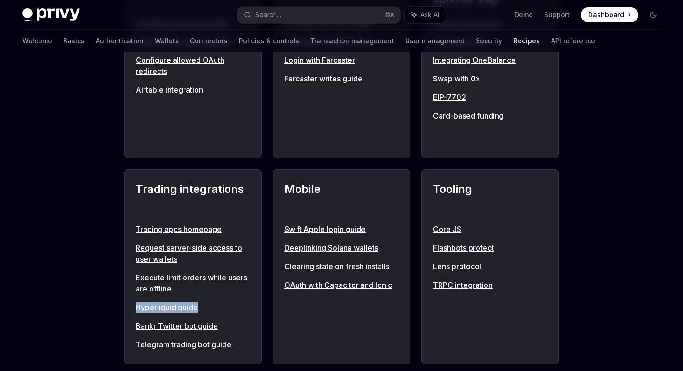  I want to click on a: Request server-side access to user wallets, so click(193, 253).